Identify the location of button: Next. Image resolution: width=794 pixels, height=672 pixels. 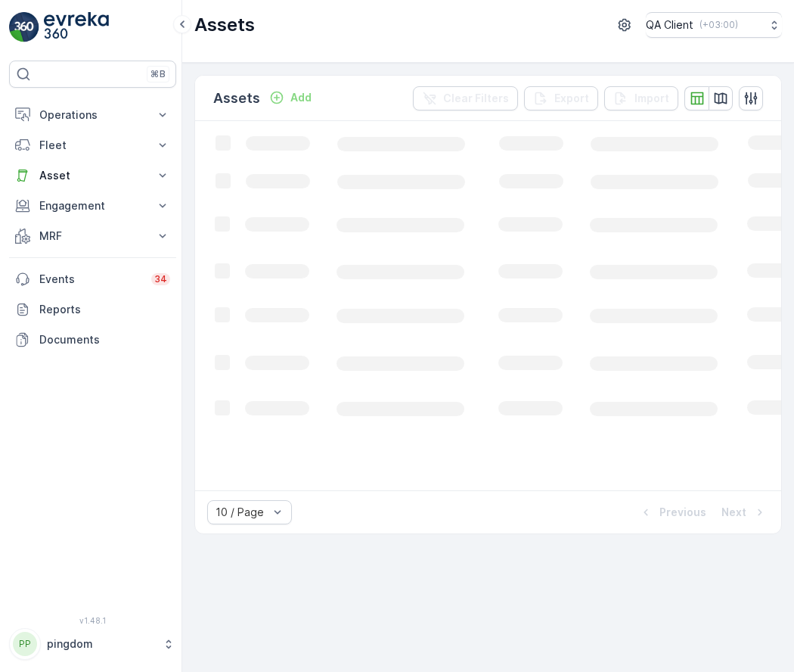
(744, 512).